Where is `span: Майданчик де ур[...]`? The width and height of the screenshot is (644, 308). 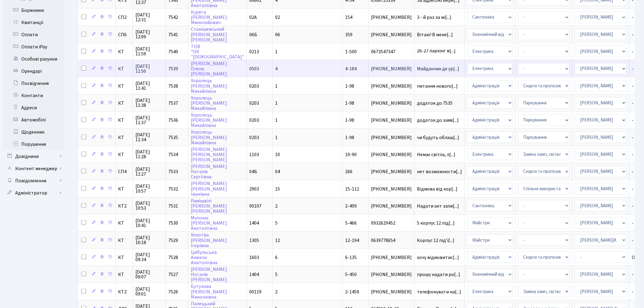 span: Майданчик де ур[...] is located at coordinates (438, 69).